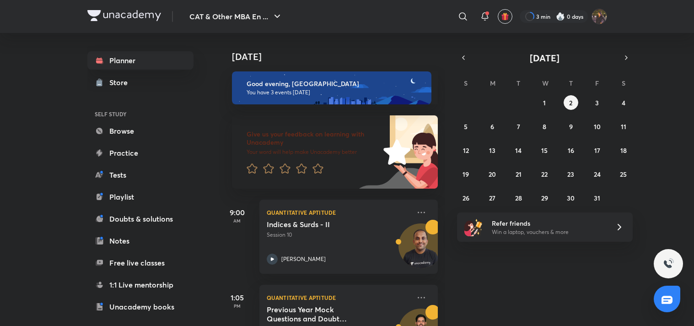 The width and height of the screenshot is (694, 326). I want to click on button: October 29, 2025, so click(544, 198).